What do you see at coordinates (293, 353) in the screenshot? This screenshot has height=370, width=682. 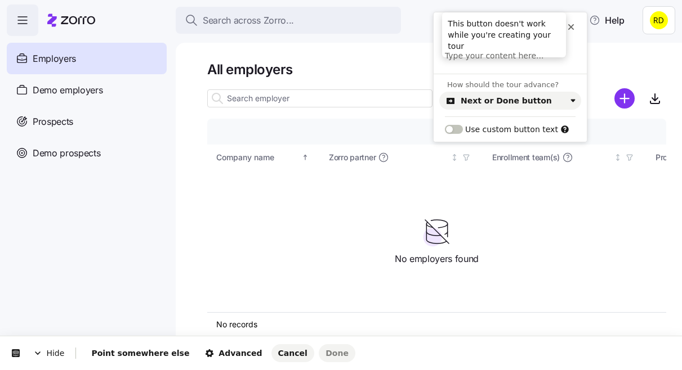 I see `span: Cancel` at bounding box center [293, 353].